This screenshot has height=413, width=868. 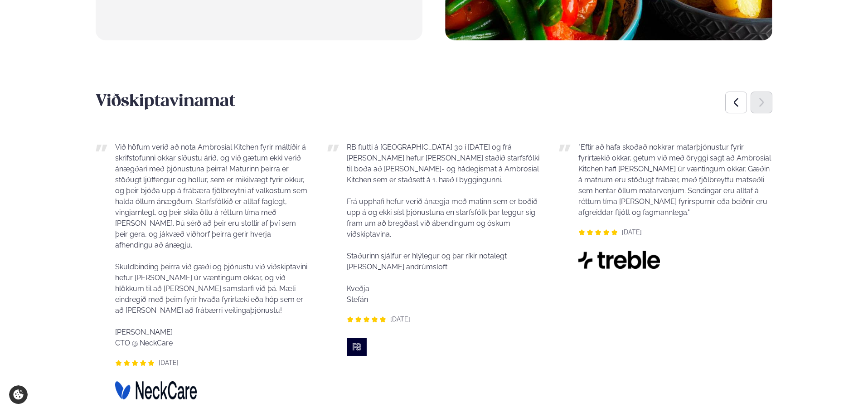 I want to click on span: "Eftir að hafa skoðað nokkrar matarþjónustur fyrir fyrirtækið okkar, getum við með öryggi sagt að..., so click(x=674, y=179).